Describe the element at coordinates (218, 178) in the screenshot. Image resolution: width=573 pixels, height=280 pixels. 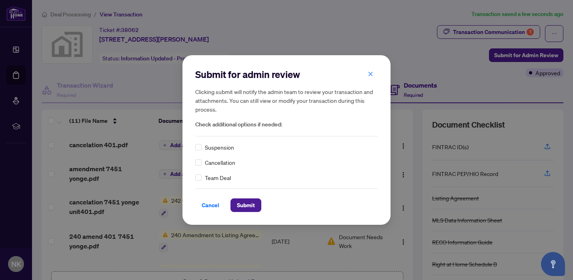
I see `span: Team Deal` at that location.